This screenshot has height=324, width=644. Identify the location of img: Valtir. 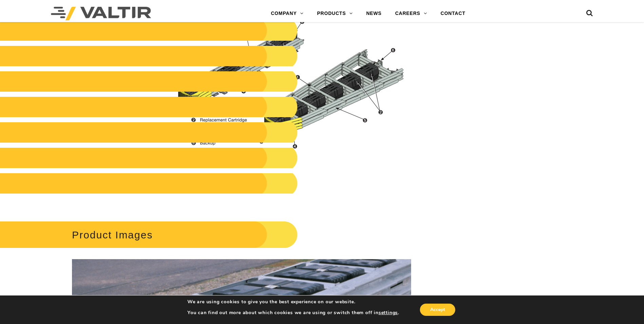
(101, 14).